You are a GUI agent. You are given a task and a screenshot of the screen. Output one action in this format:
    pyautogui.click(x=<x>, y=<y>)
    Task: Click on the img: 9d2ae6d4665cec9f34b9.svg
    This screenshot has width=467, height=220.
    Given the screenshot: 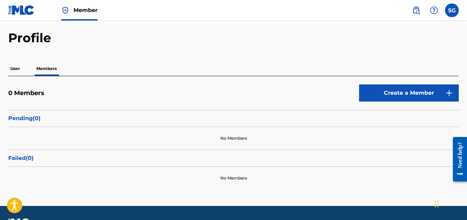 What is the action you would take?
    pyautogui.click(x=449, y=93)
    